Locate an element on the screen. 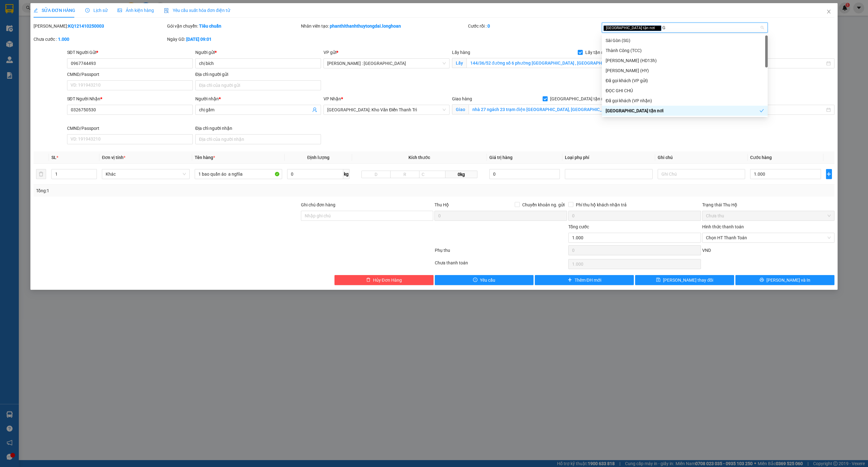 The width and height of the screenshot is (868, 467). div: Chưa cước : is located at coordinates (100, 40).